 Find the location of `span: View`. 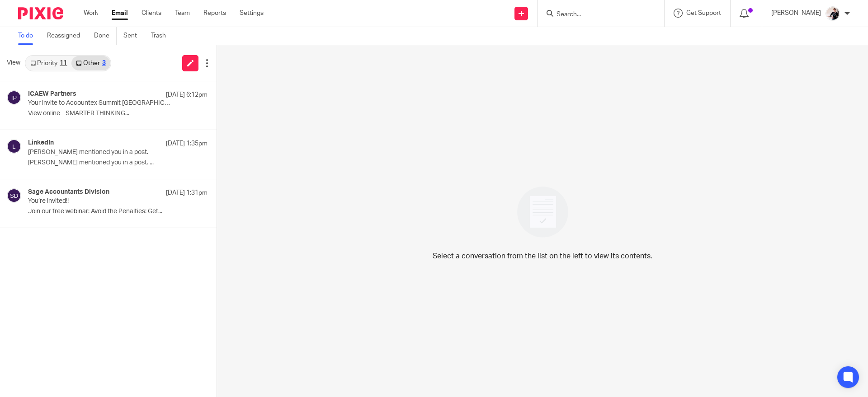

span: View is located at coordinates (14, 63).